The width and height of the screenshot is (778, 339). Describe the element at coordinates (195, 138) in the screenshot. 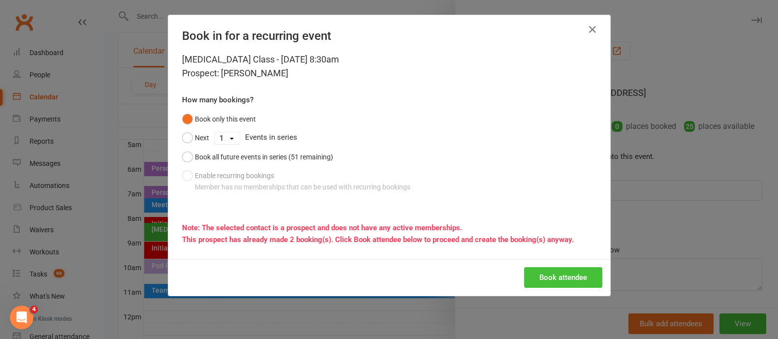

I see `button: Next` at that location.